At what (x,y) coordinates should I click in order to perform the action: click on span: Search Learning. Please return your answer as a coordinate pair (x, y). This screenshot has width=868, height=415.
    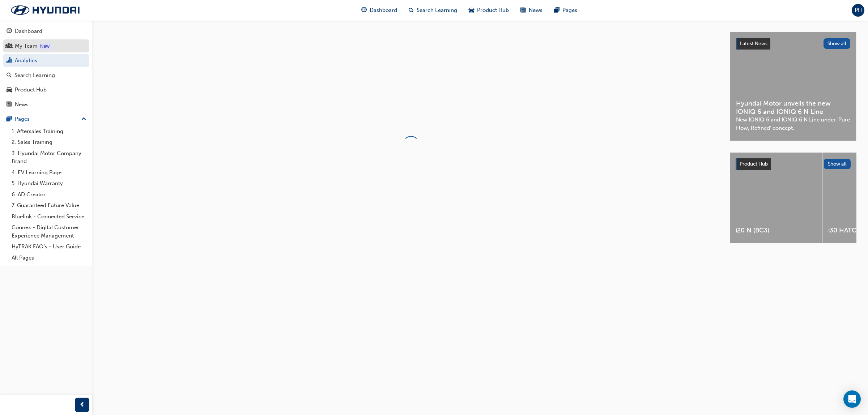
    Looking at the image, I should click on (437, 10).